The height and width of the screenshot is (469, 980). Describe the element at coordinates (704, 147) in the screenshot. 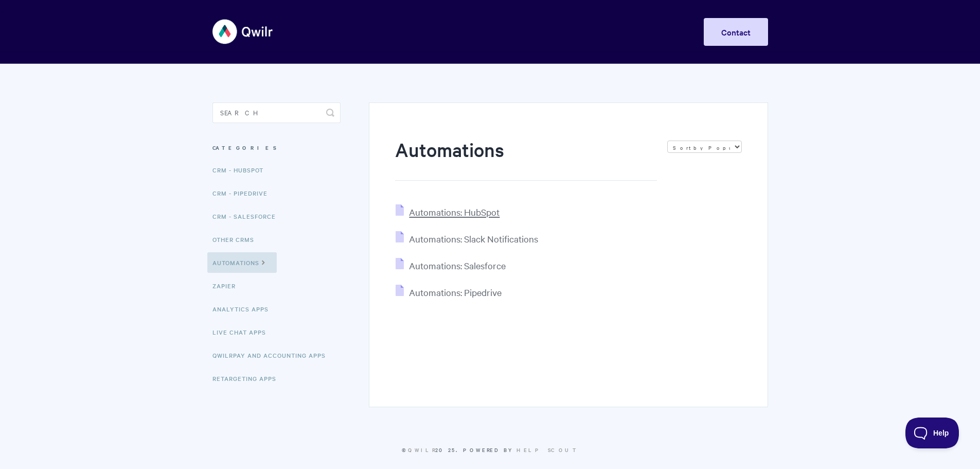

I see `select: Page reloads on selection` at that location.